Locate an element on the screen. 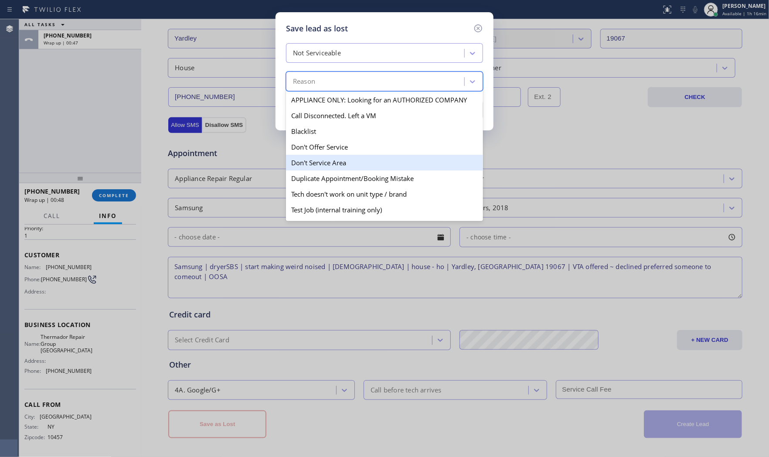  h5: Save lead as lost is located at coordinates (317, 28).